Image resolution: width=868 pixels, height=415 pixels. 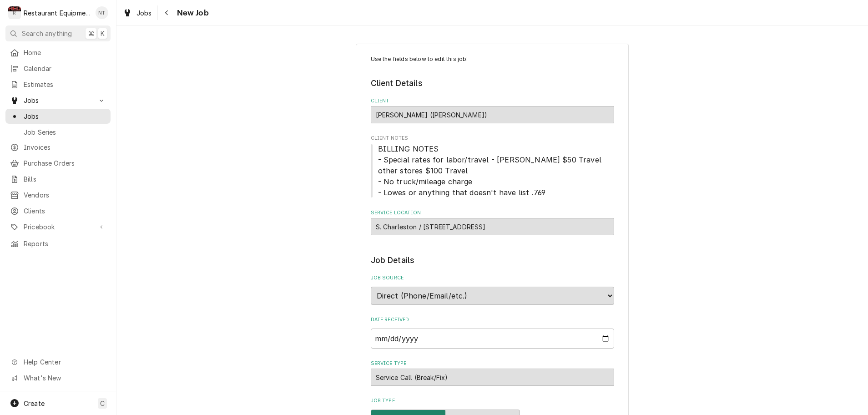 I want to click on label: Job Type, so click(x=492, y=401).